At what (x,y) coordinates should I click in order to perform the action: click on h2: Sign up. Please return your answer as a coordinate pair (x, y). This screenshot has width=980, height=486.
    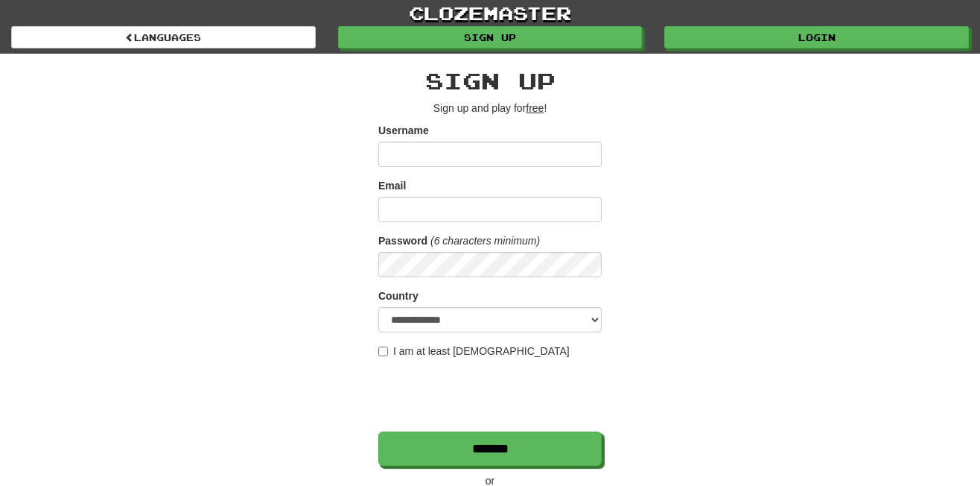
    Looking at the image, I should click on (490, 80).